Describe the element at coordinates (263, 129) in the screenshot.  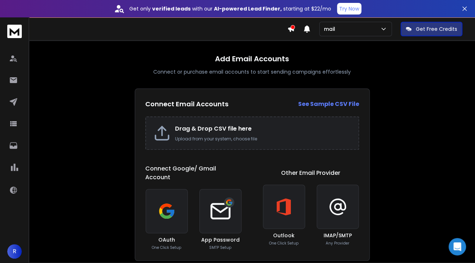
I see `h2: Drag & Drop CSV file here` at that location.